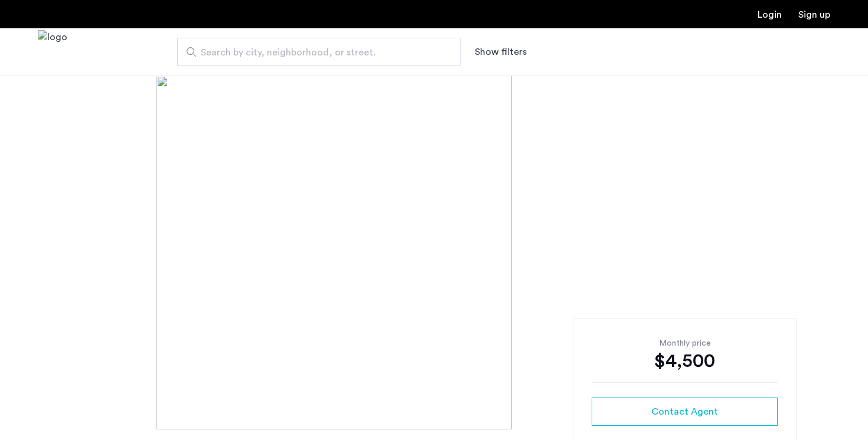  Describe the element at coordinates (52, 52) in the screenshot. I see `img: logo` at that location.